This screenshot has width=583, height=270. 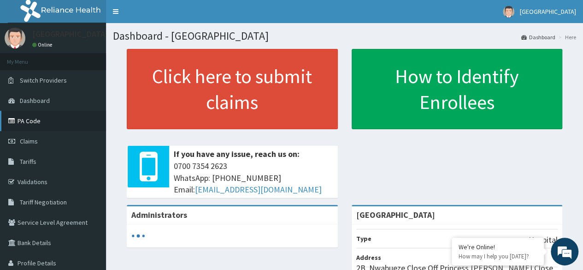 I want to click on span: Claims, so click(x=29, y=141).